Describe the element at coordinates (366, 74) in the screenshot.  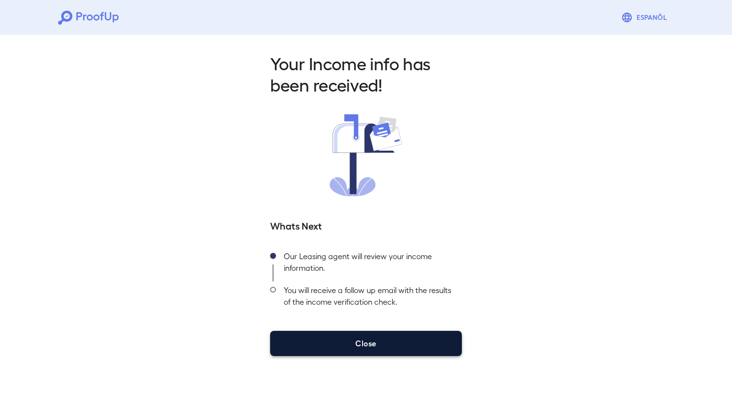
I see `h2: Your Income info has been received!` at that location.